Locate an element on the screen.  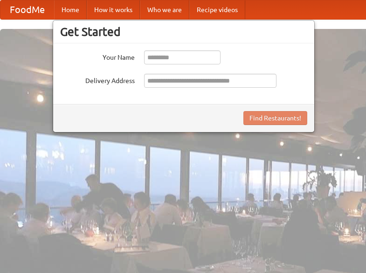
label: Your Name is located at coordinates (97, 56).